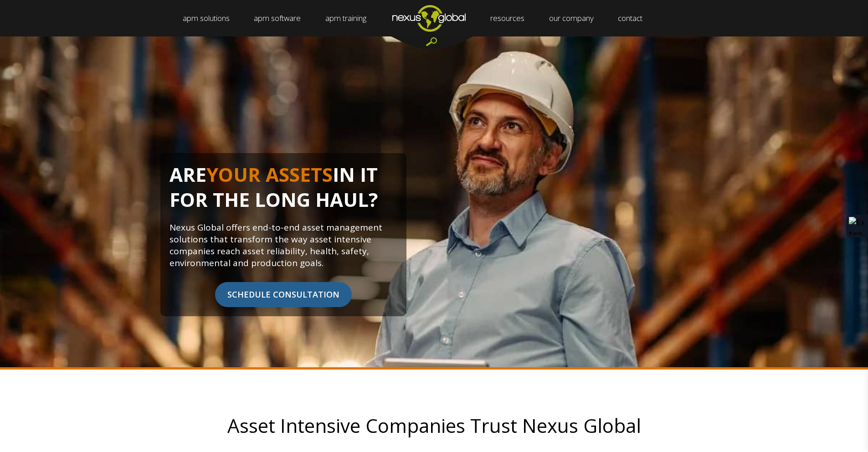 Image resolution: width=868 pixels, height=452 pixels. What do you see at coordinates (857, 226) in the screenshot?
I see `img: Extension Icon` at bounding box center [857, 226].